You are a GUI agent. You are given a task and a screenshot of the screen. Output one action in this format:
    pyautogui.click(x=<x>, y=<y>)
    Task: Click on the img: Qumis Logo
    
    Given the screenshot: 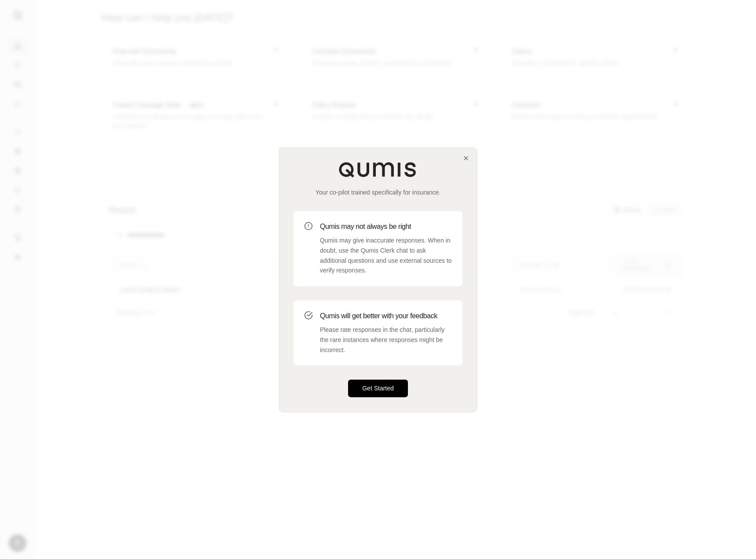 What is the action you would take?
    pyautogui.click(x=378, y=170)
    